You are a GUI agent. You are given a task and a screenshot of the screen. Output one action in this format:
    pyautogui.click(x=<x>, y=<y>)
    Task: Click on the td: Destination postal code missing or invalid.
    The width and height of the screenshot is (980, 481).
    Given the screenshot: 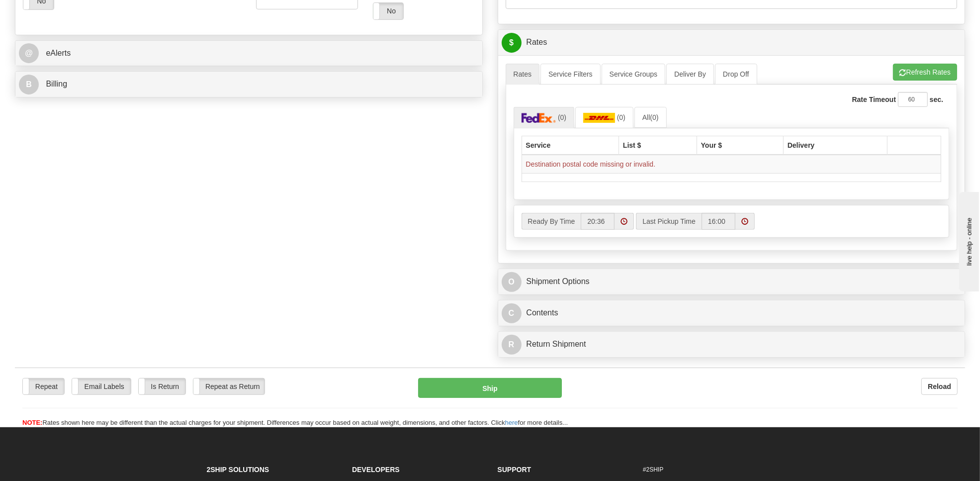 What is the action you would take?
    pyautogui.click(x=732, y=164)
    